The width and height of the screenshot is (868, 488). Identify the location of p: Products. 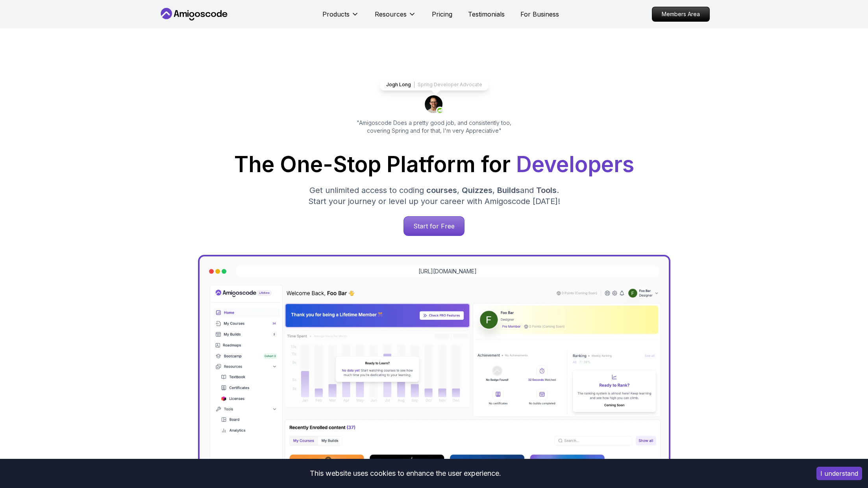
(336, 14).